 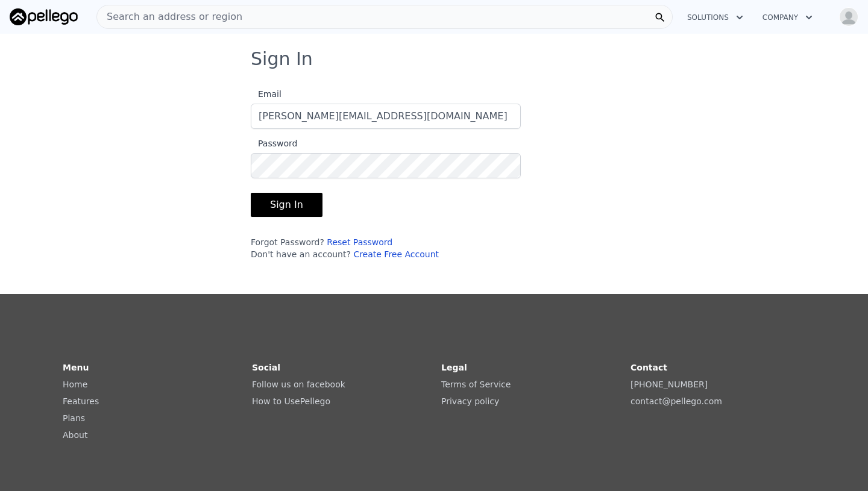 What do you see at coordinates (291, 401) in the screenshot?
I see `a: How to UsePellego` at bounding box center [291, 401].